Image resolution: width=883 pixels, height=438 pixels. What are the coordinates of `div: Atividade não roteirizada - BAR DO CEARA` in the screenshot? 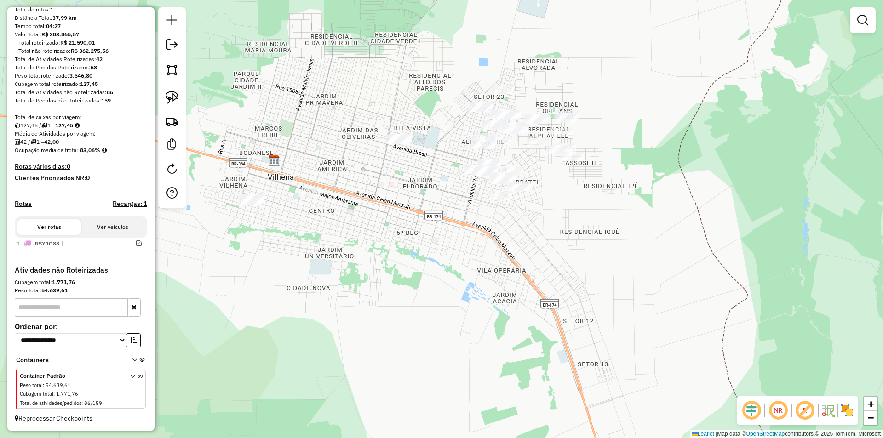 It's located at (501, 180).